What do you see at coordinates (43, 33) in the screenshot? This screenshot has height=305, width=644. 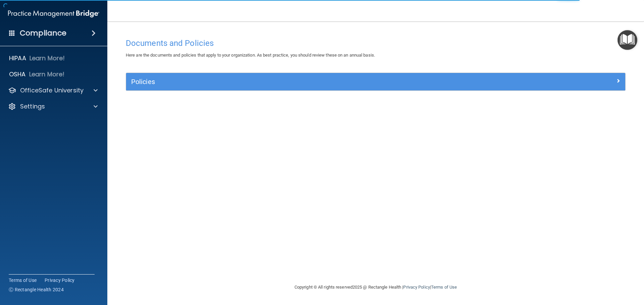 I see `h4: Compliance` at bounding box center [43, 33].